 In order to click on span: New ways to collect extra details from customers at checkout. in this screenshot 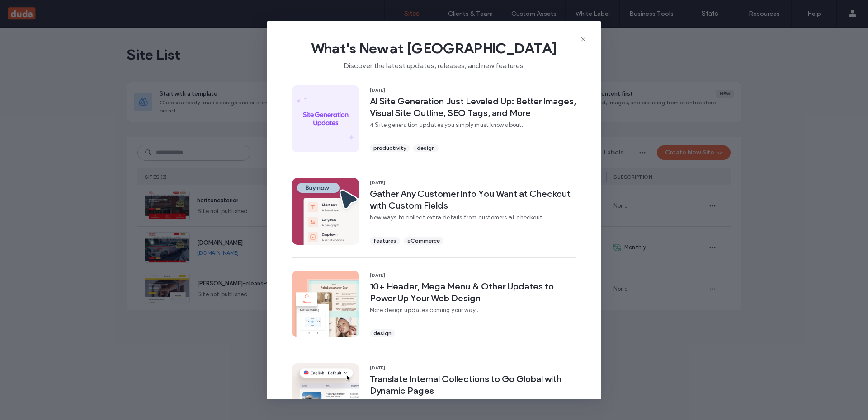, I will do `click(473, 218)`.